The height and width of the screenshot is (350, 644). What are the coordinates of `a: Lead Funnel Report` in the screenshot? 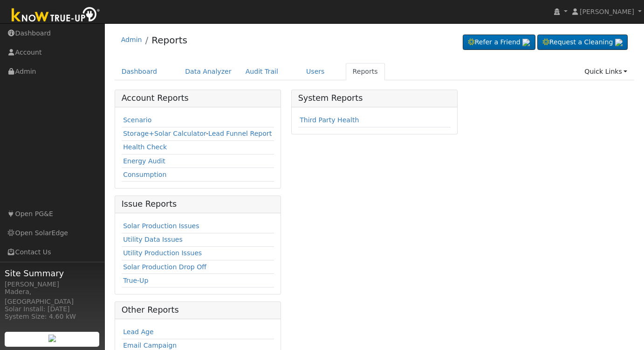 It's located at (240, 133).